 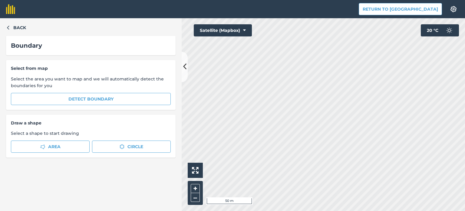 I want to click on img: A cog icon, so click(x=454, y=9).